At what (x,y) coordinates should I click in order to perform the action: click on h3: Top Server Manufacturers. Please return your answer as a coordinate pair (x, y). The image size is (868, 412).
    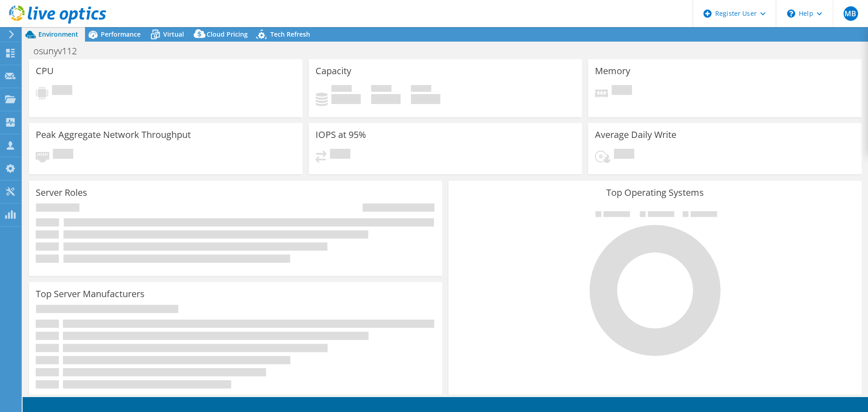
    Looking at the image, I should click on (90, 294).